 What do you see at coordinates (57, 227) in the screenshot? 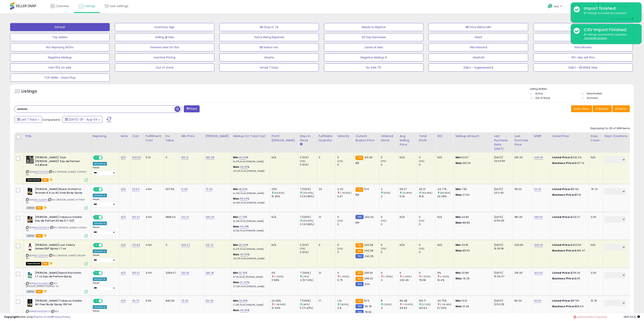
I see `div: ASIN:` at bounding box center [57, 227].